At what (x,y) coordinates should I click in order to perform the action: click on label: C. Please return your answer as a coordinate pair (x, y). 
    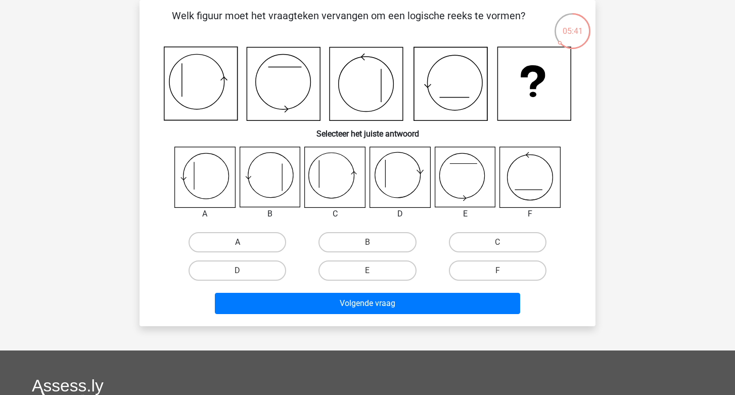
    Looking at the image, I should click on (497, 242).